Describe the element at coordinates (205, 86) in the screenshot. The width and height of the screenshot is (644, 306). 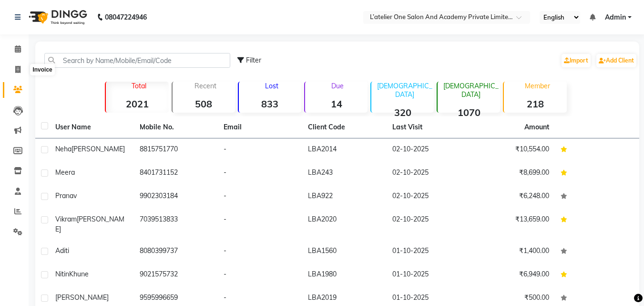
I see `p: Recent` at that location.